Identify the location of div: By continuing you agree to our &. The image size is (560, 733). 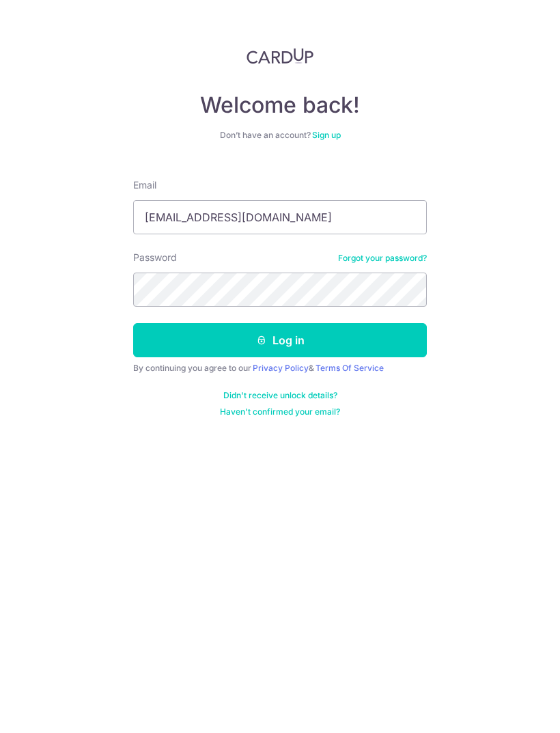
(280, 369).